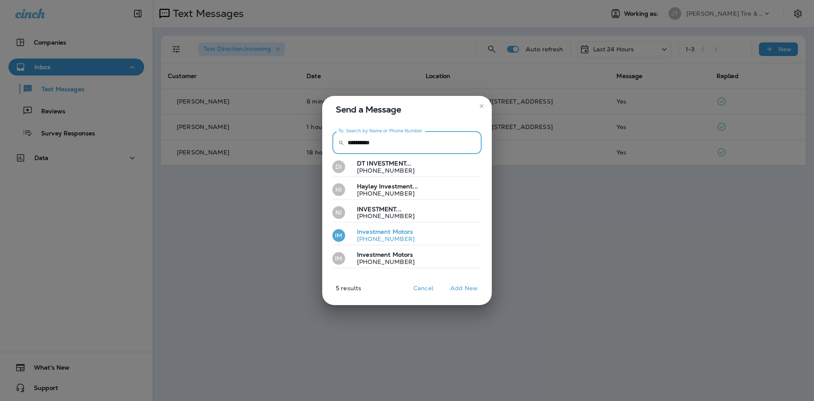  I want to click on button: Add New, so click(464, 288).